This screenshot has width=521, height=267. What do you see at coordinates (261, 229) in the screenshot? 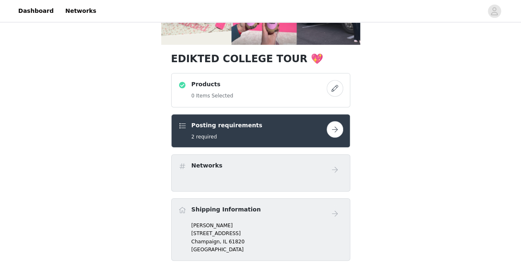
I see `div: Shipping Information` at bounding box center [261, 229].